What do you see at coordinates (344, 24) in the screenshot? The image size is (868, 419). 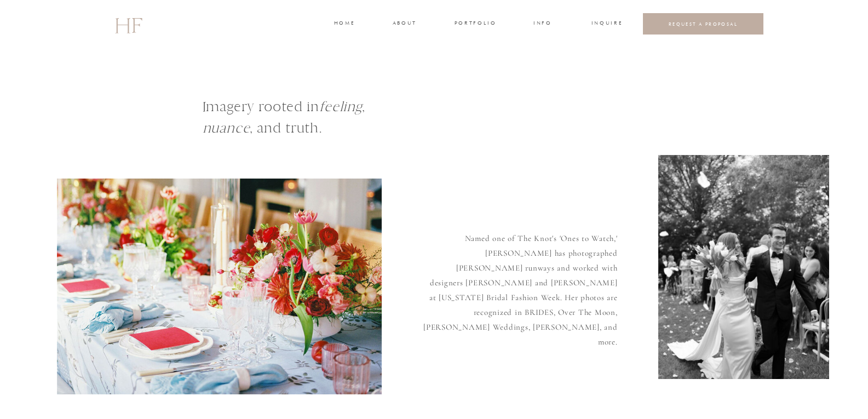 I see `h3: home` at bounding box center [344, 24].